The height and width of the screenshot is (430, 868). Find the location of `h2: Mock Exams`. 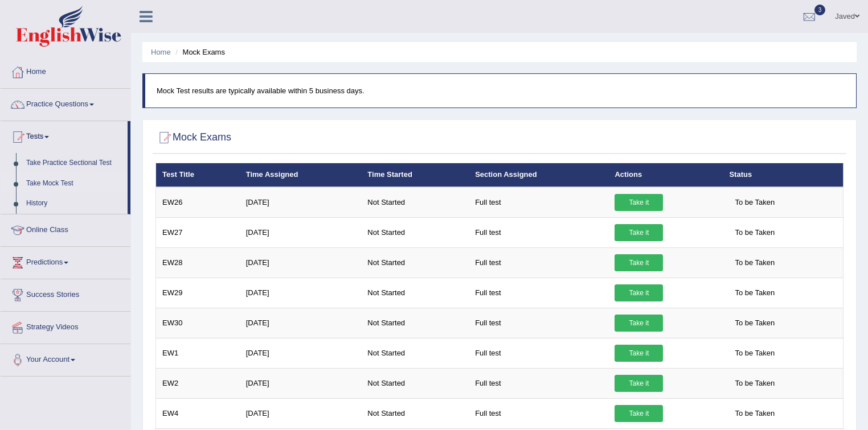

h2: Mock Exams is located at coordinates (193, 138).